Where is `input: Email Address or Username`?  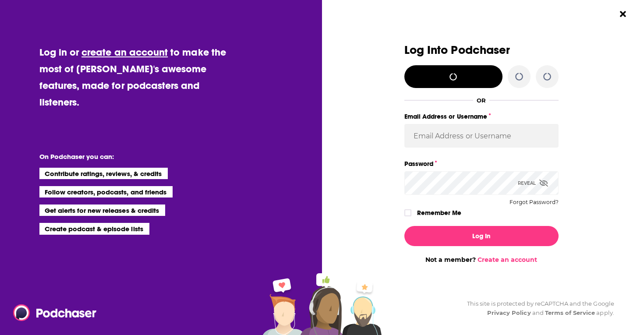 input: Email Address or Username is located at coordinates (482, 136).